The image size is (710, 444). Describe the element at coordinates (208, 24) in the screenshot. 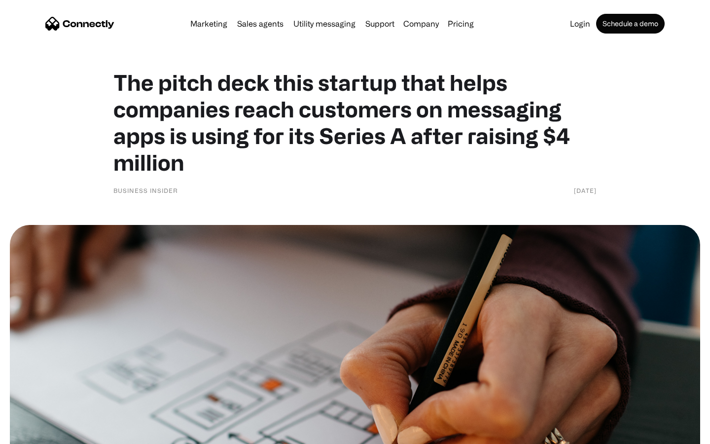

I see `a: Marketing` at that location.